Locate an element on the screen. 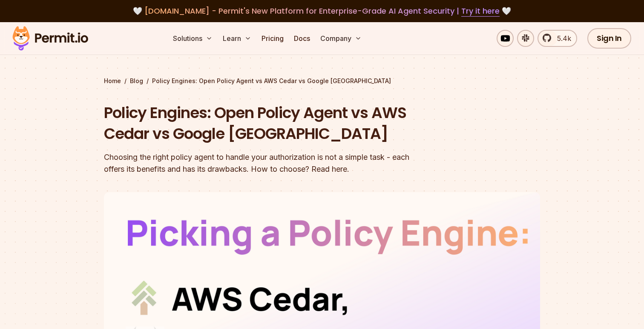 Image resolution: width=644 pixels, height=329 pixels. a: Sign In is located at coordinates (609, 38).